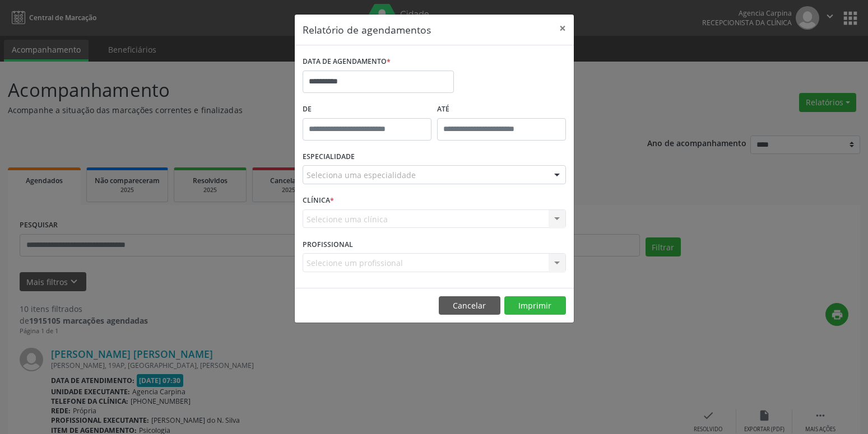 The image size is (868, 434). I want to click on button: Close, so click(563, 28).